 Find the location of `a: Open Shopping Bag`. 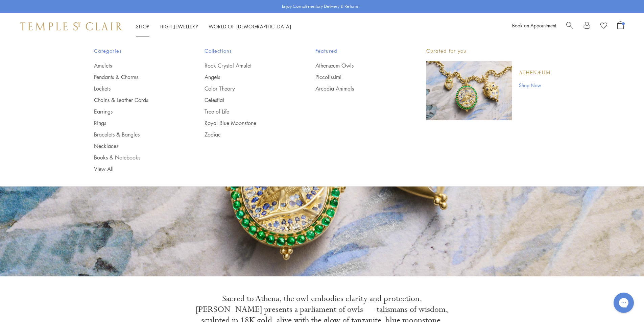

a: Open Shopping Bag is located at coordinates (620, 26).